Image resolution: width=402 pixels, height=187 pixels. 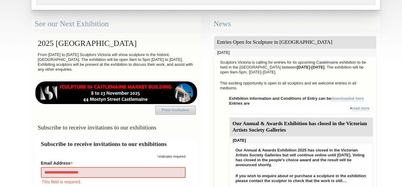 I want to click on h2: Subscribe to receive invitations to our exhibitions, so click(x=116, y=144).